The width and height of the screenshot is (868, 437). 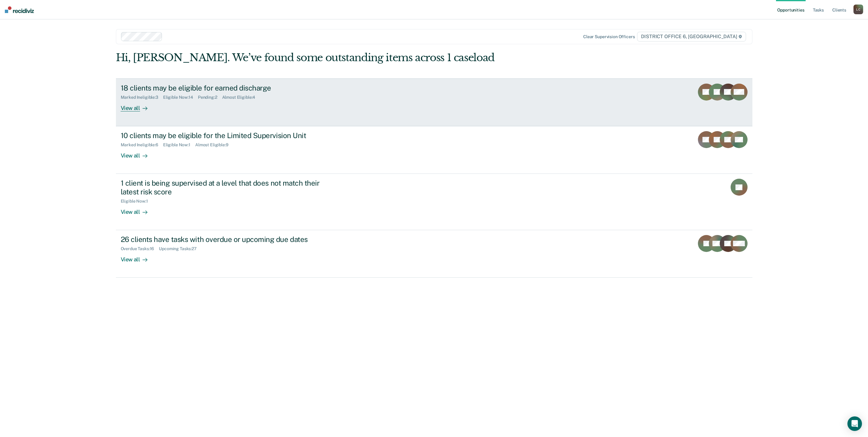 What do you see at coordinates (434, 150) in the screenshot?
I see `a: 10 clients may be eligible for the Limited Supervision UnitMarked Ineligible:6Eligible Now:1Almos...` at bounding box center [434, 150].